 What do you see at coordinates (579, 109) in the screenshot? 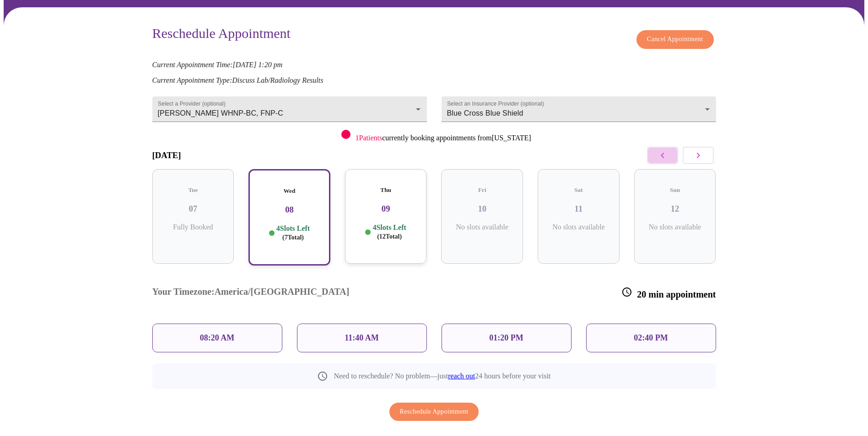
I see `div: Blue Cross Blue Shield` at bounding box center [579, 109].